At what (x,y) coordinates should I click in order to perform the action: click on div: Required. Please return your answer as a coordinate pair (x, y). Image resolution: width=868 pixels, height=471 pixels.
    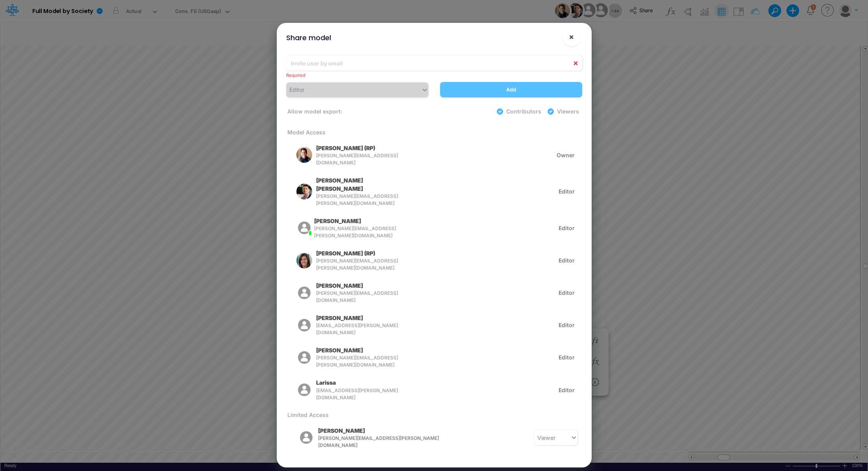
    Looking at the image, I should click on (434, 75).